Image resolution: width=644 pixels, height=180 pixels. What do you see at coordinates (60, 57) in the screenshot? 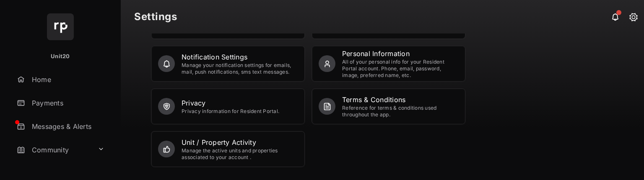
I see `p: Unit20` at bounding box center [60, 57].